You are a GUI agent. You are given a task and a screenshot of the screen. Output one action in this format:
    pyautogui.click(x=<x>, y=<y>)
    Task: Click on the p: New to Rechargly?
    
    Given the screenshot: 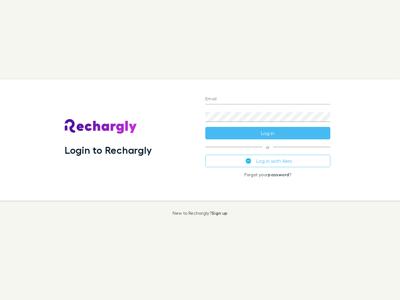 What is the action you would take?
    pyautogui.click(x=200, y=213)
    